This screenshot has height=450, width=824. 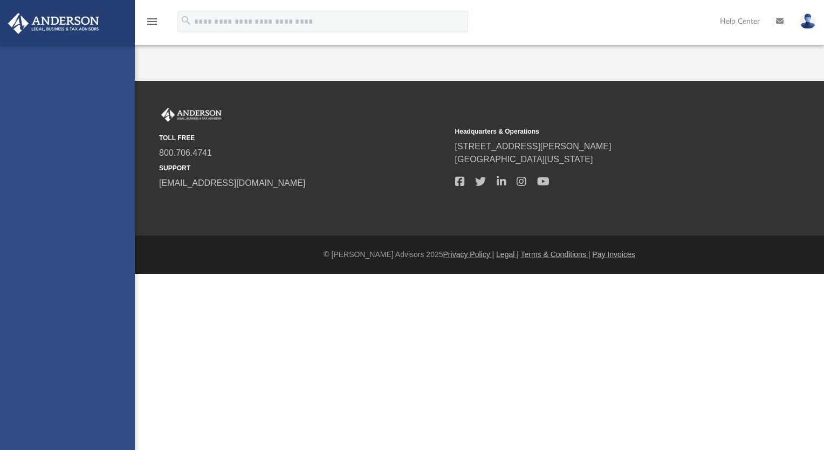 What do you see at coordinates (613, 254) in the screenshot?
I see `a: Pay Invoices` at bounding box center [613, 254].